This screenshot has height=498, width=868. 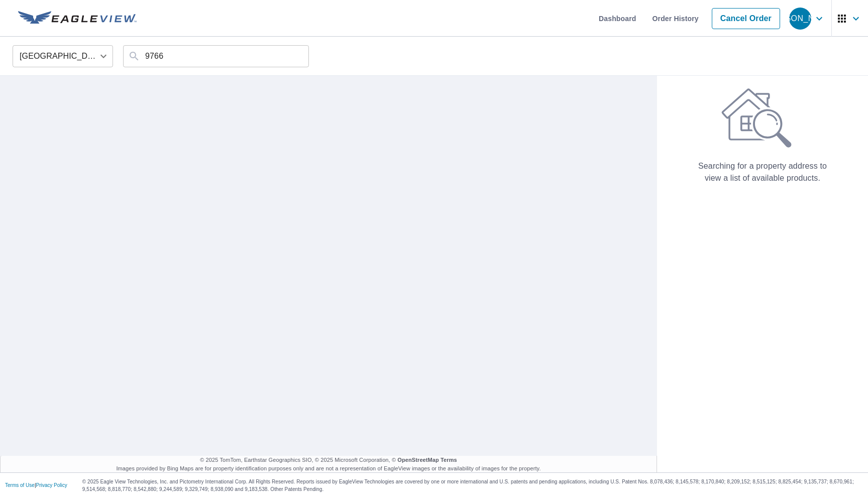 What do you see at coordinates (19, 485) in the screenshot?
I see `a: Terms of Use` at bounding box center [19, 485].